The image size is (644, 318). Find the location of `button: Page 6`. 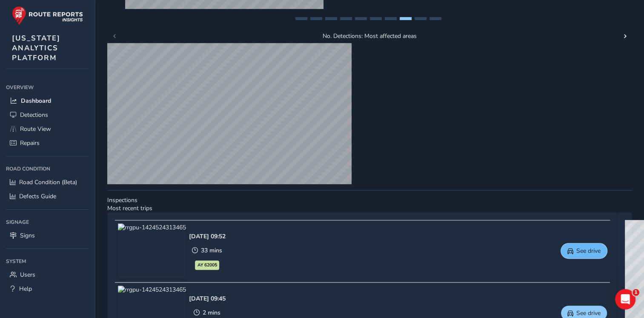

button: Page 6 is located at coordinates (376, 18).